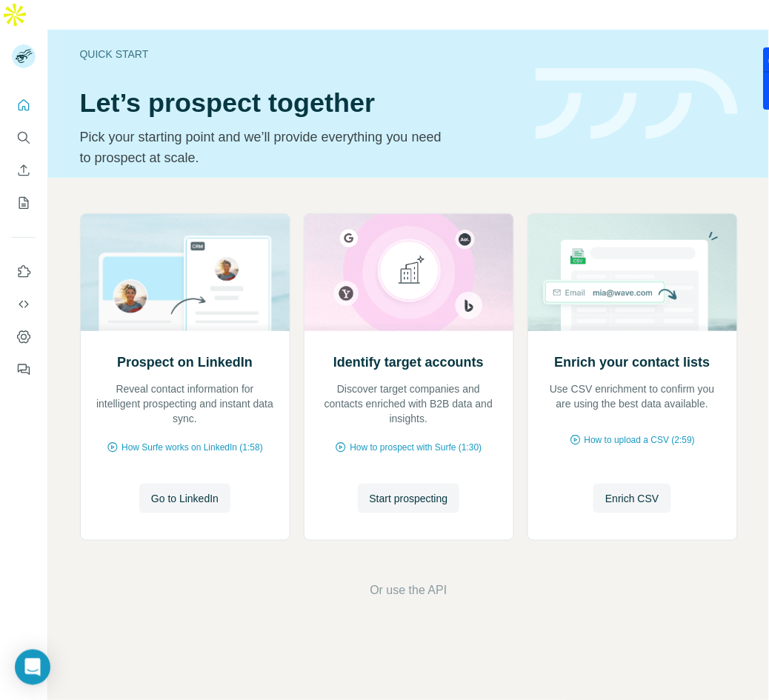 The image size is (769, 700). What do you see at coordinates (409, 273) in the screenshot?
I see `img: Identify target accounts` at bounding box center [409, 273].